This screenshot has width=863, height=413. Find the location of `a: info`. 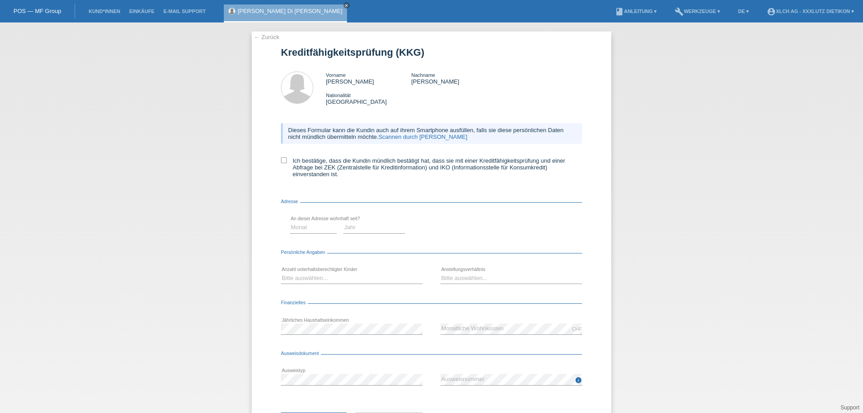

a: info is located at coordinates (578, 382).